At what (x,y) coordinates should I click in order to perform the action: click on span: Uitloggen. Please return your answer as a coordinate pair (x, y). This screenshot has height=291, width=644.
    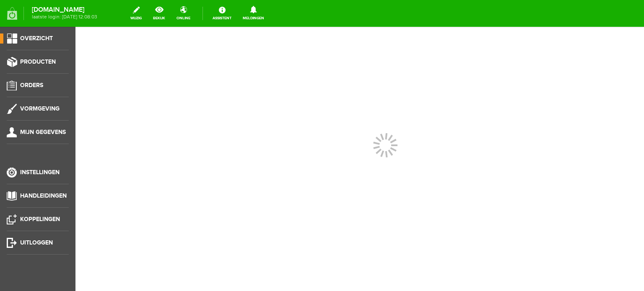
    Looking at the image, I should click on (37, 243).